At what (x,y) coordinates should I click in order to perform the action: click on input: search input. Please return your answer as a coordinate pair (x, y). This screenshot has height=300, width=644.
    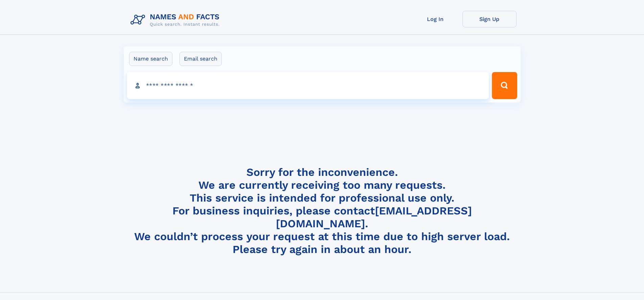
    Looking at the image, I should click on (308, 86).